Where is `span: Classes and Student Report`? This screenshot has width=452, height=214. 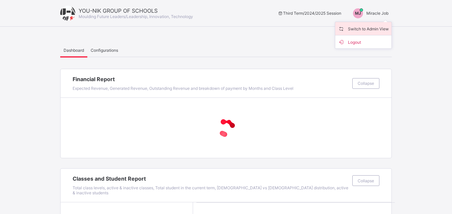
span: Classes and Student Report is located at coordinates (211, 179).